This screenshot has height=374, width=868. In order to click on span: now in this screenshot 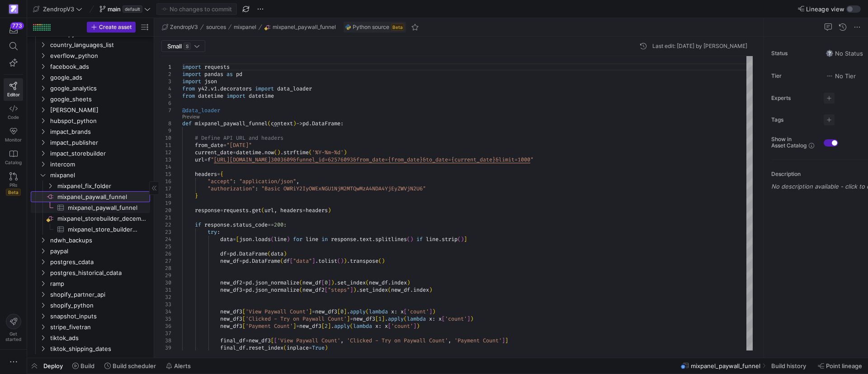, I will do `click(269, 152)`.